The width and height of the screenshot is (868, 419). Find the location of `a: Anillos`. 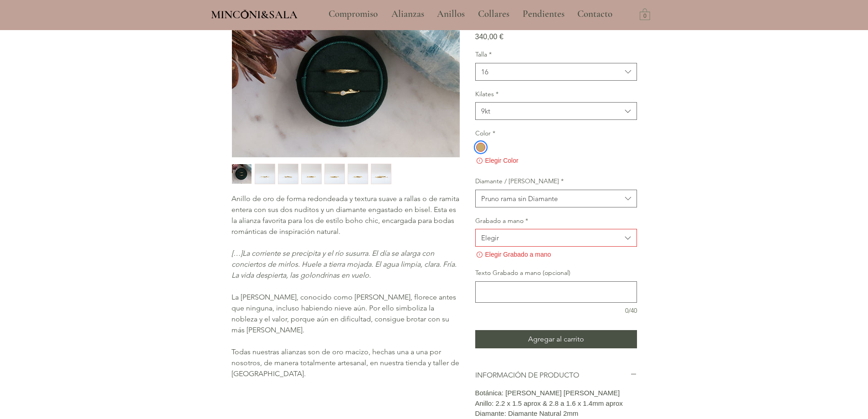

a: Anillos is located at coordinates (450, 14).